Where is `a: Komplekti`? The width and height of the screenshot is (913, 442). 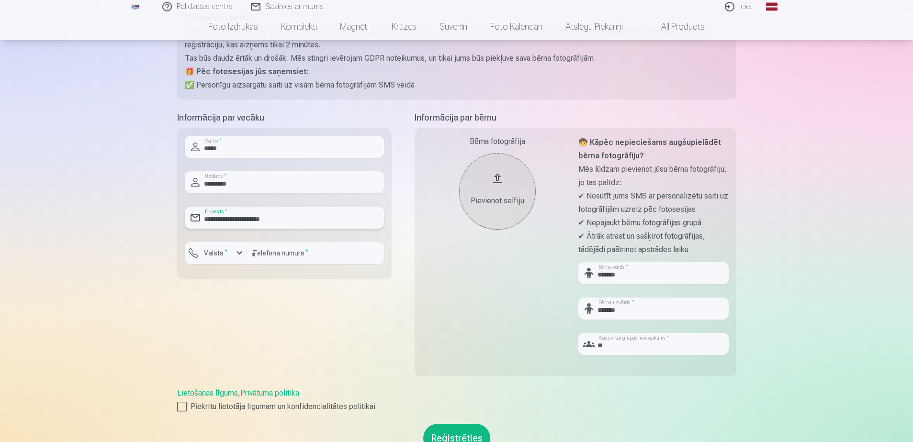
a: Komplekti is located at coordinates (299, 27).